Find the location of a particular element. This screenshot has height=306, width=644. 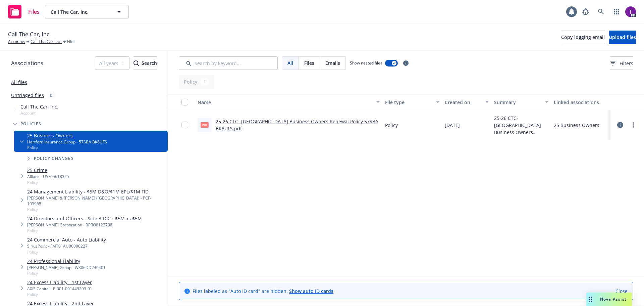

span: Copy logging email is located at coordinates (583, 37).